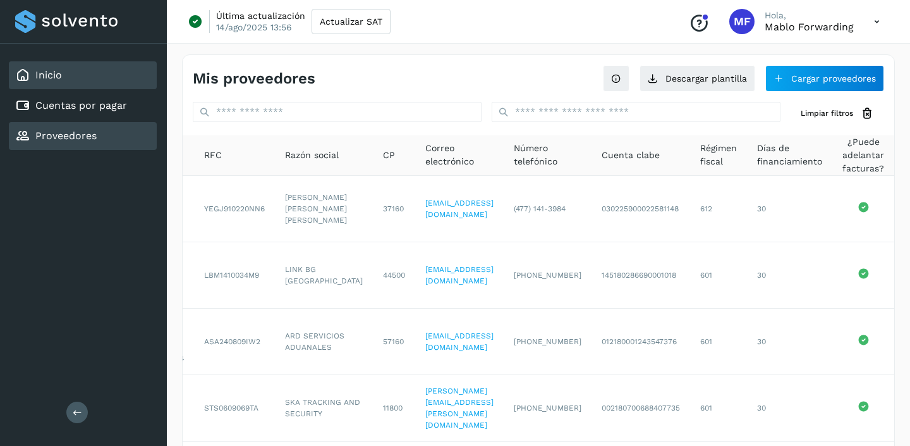 The width and height of the screenshot is (910, 446). Describe the element at coordinates (809, 15) in the screenshot. I see `p: Hola,` at that location.